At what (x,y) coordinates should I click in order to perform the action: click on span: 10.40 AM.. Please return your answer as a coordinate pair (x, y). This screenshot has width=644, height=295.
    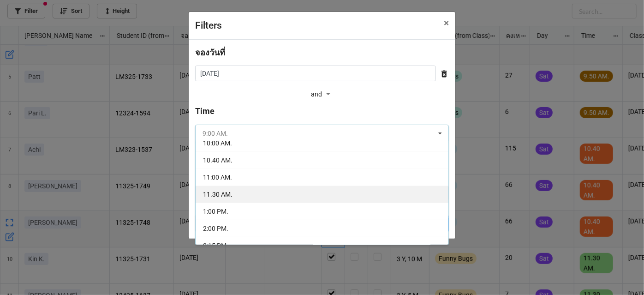
    Looking at the image, I should click on (217, 160).